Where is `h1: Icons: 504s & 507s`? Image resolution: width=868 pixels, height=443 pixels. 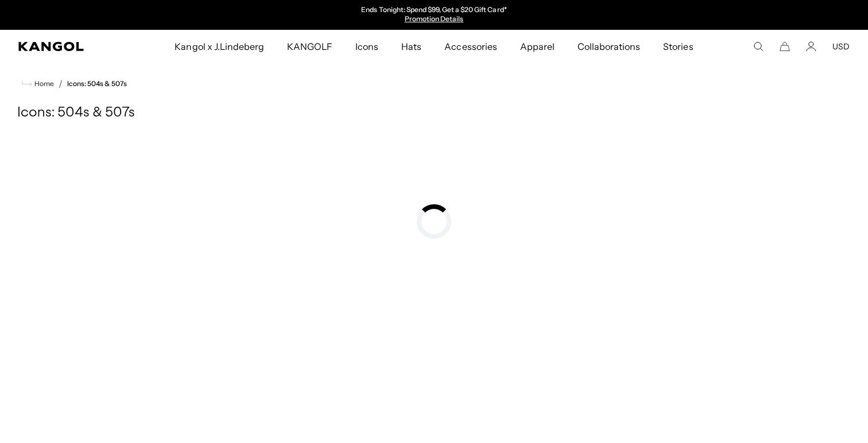 h1: Icons: 504s & 507s is located at coordinates (434, 113).